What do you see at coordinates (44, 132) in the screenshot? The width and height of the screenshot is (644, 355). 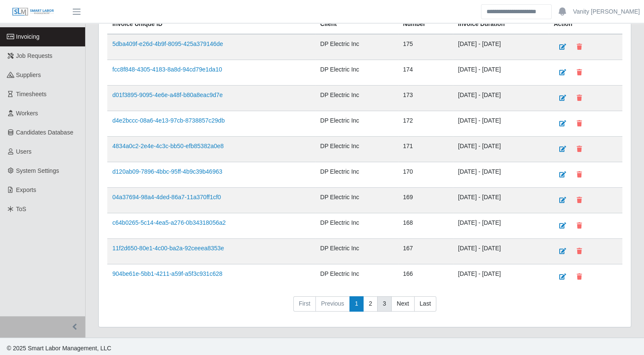 I see `span: Candidates Database` at bounding box center [44, 132].